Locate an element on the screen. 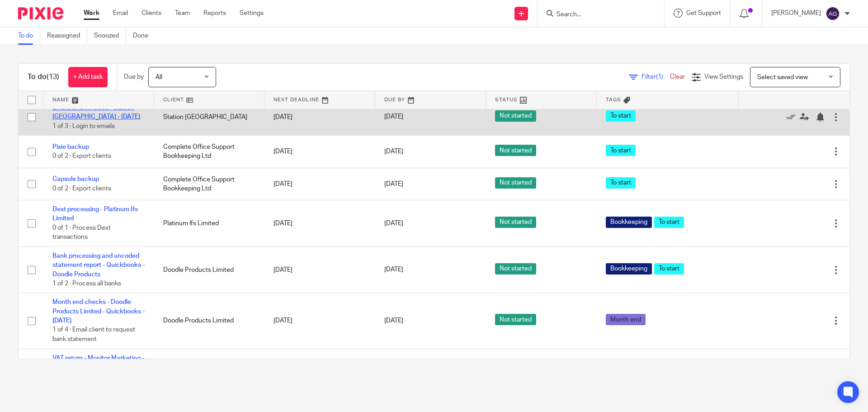  span: (13) is located at coordinates (53, 77).